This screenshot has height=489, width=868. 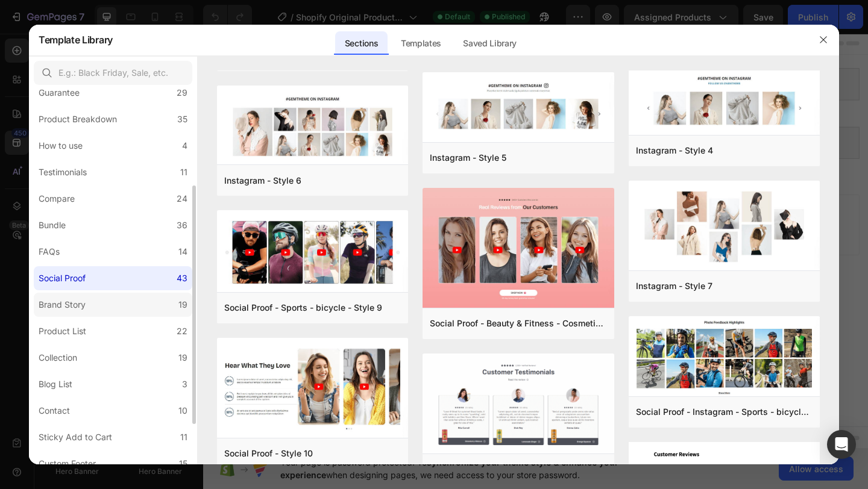 I want to click on div: 4, so click(x=184, y=146).